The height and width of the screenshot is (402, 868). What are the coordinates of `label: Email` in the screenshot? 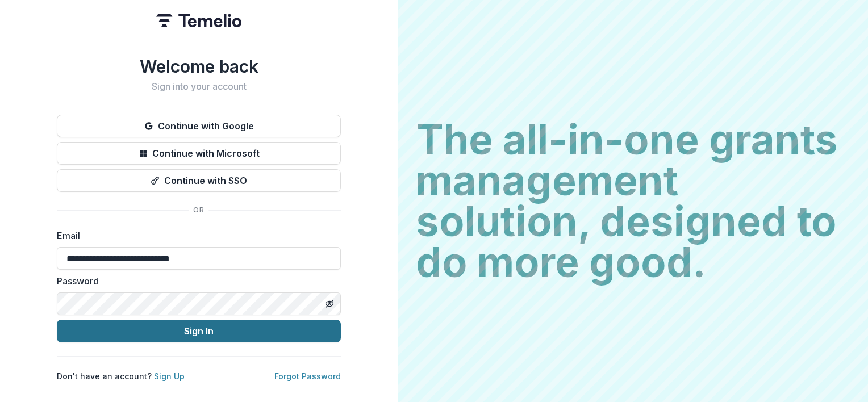 It's located at (195, 235).